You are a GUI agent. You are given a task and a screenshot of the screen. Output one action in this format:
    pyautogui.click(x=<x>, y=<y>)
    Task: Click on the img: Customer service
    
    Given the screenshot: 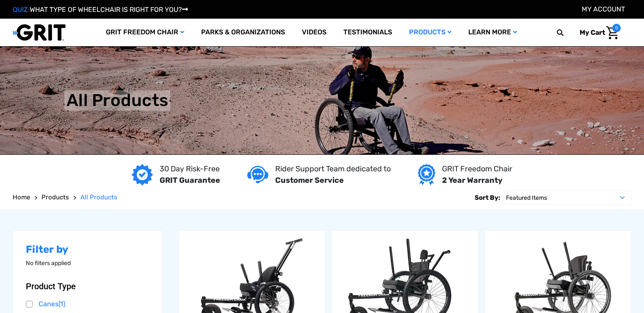 What is the action you would take?
    pyautogui.click(x=258, y=174)
    